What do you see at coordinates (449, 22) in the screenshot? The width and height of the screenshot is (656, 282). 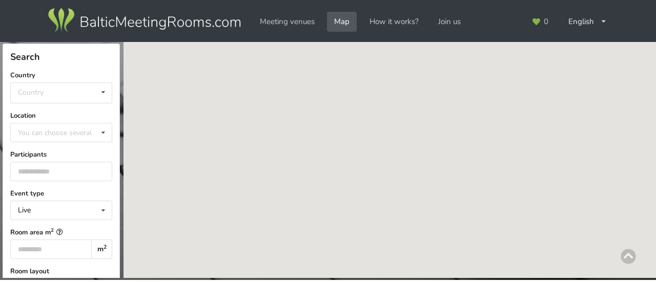 I see `a: Join us` at bounding box center [449, 22].